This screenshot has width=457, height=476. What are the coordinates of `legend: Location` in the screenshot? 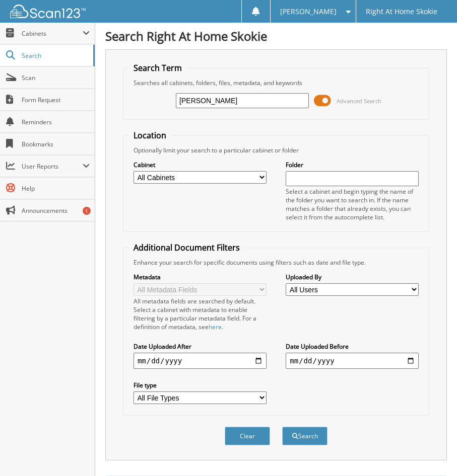 It's located at (150, 135).